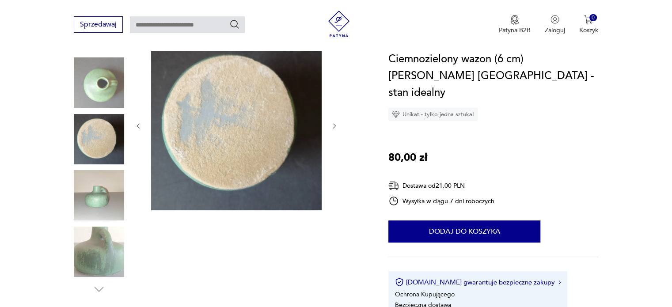 The height and width of the screenshot is (307, 672). What do you see at coordinates (464, 231) in the screenshot?
I see `button: Dodaj do koszyka` at bounding box center [464, 231].